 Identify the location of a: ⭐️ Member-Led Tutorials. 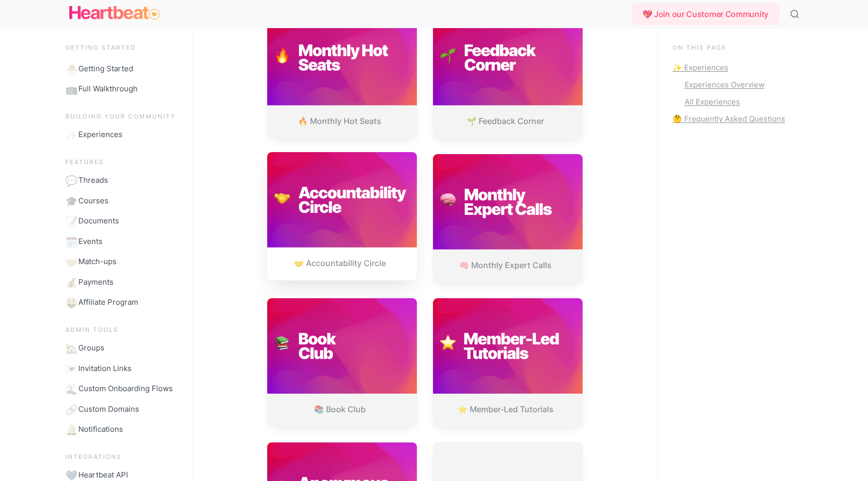
(508, 362).